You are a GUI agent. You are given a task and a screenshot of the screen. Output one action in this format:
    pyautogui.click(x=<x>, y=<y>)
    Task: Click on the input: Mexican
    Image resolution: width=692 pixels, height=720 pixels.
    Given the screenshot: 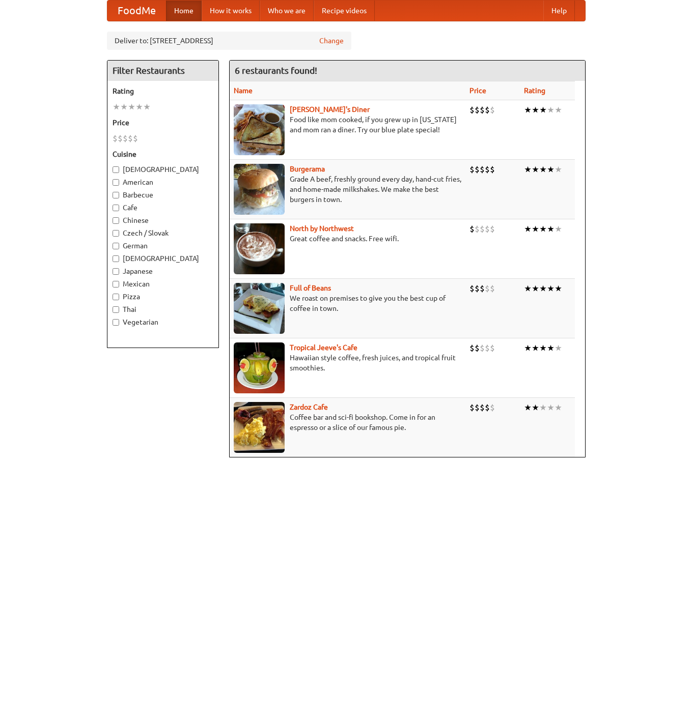 What is the action you would take?
    pyautogui.click(x=116, y=284)
    